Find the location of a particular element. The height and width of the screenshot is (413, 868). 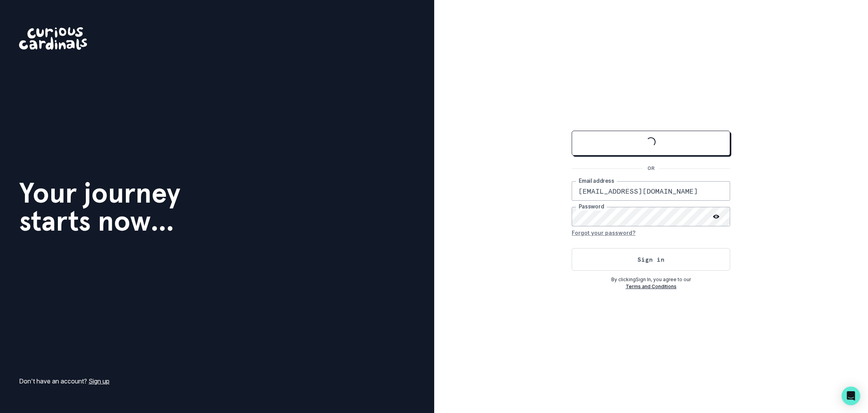

div: Open Intercom Messenger is located at coordinates (851, 396).